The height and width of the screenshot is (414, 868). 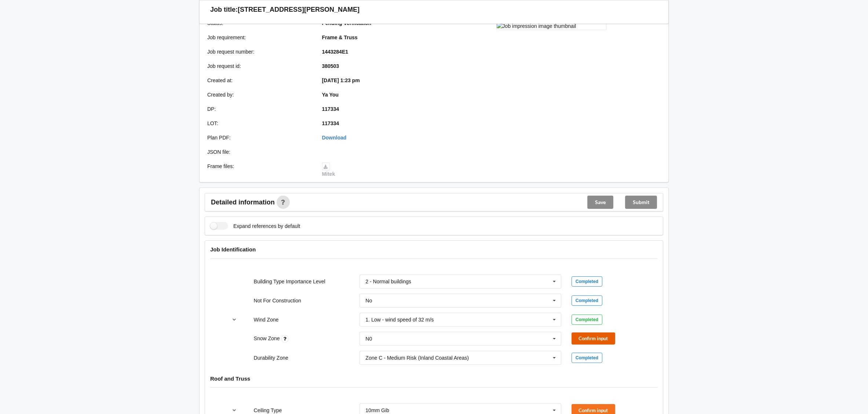 What do you see at coordinates (268, 339) in the screenshot?
I see `label: Snow Zone` at bounding box center [268, 339].